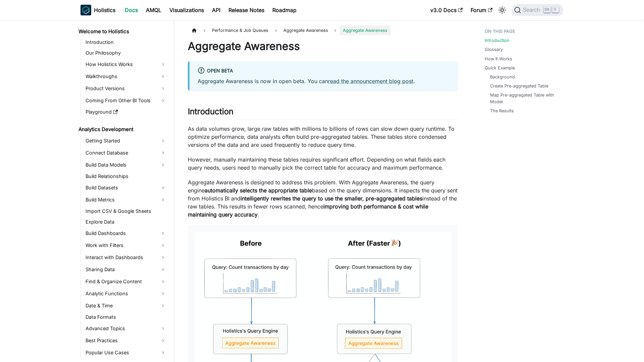 The height and width of the screenshot is (362, 644). I want to click on p: As data volumes grow, large raw tables with millions to billions of rows can slow down query runt..., so click(323, 137).